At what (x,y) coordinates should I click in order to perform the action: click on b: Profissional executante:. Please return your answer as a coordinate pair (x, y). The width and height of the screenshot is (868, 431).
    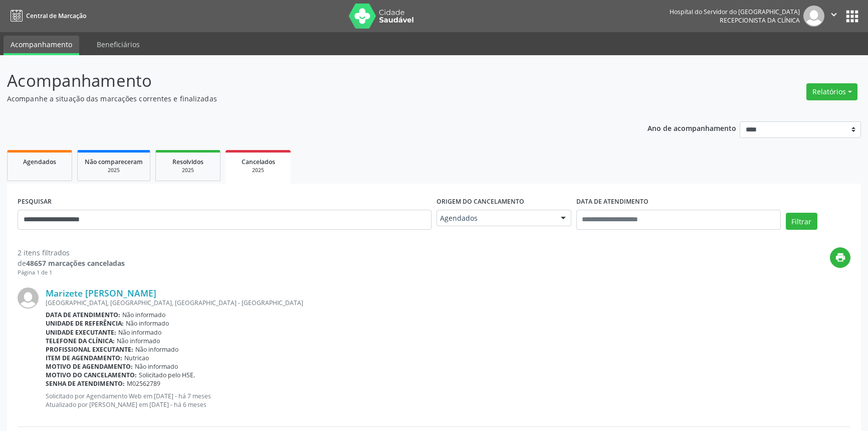
    Looking at the image, I should click on (89, 349).